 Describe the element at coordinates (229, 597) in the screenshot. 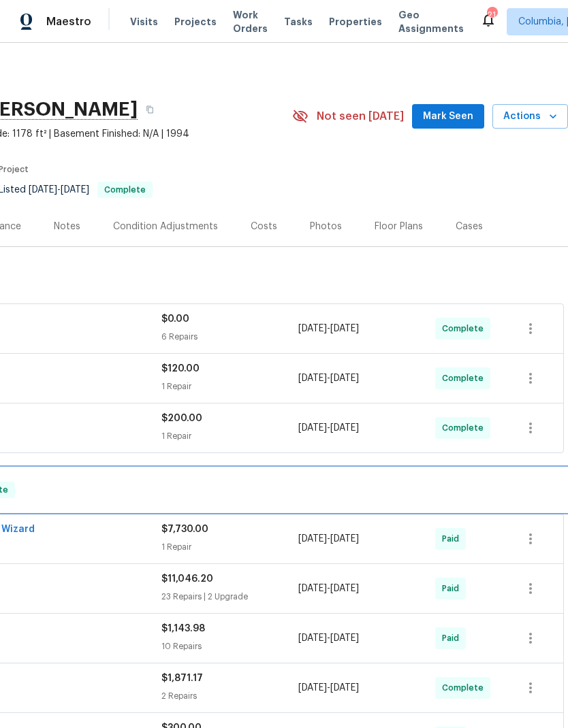

I see `div: 23 Repairs | 2 Upgrade` at that location.